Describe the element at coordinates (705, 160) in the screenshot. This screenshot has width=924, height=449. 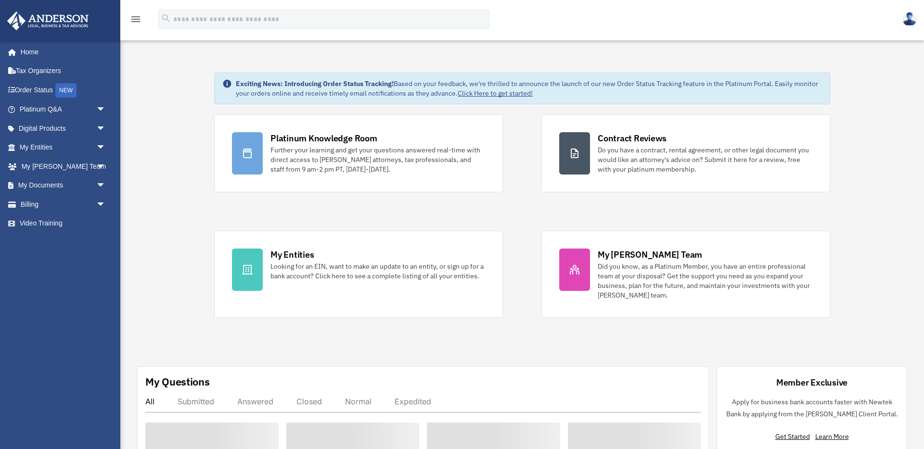
I see `div: Do you have a contract, rental agreement, or other legal document you would like an attorney's ad...` at that location.